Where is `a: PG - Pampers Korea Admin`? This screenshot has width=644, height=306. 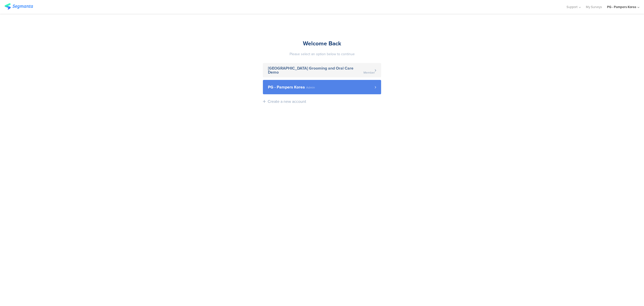 a: PG - Pampers Korea Admin is located at coordinates (322, 87).